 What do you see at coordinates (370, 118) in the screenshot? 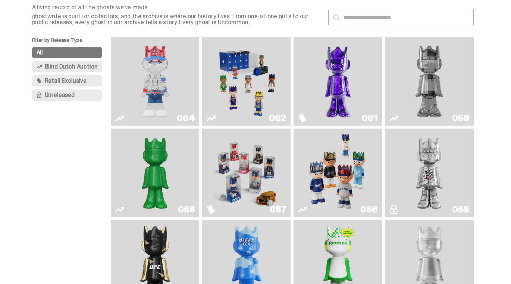
I see `div: 061` at bounding box center [370, 118].